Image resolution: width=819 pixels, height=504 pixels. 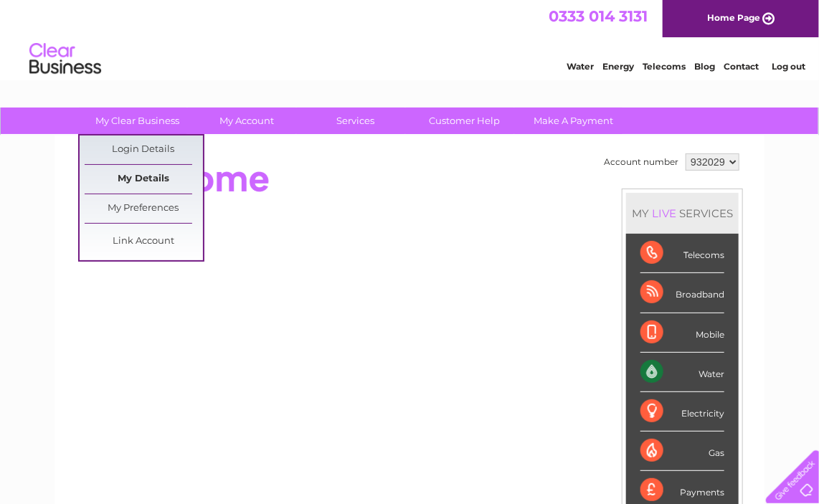 What do you see at coordinates (598, 16) in the screenshot?
I see `a: 0333 014 3131` at bounding box center [598, 16].